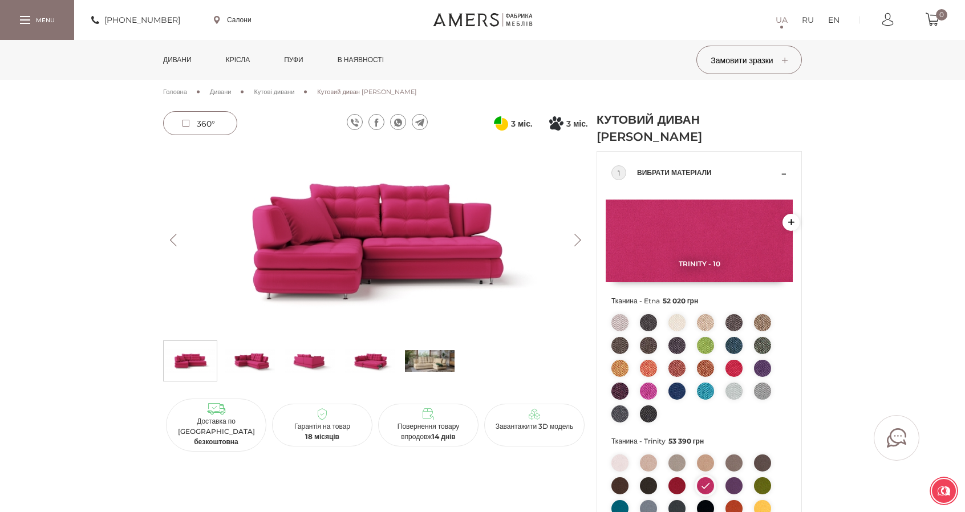 The image size is (965, 512). I want to click on button: Previous, so click(173, 240).